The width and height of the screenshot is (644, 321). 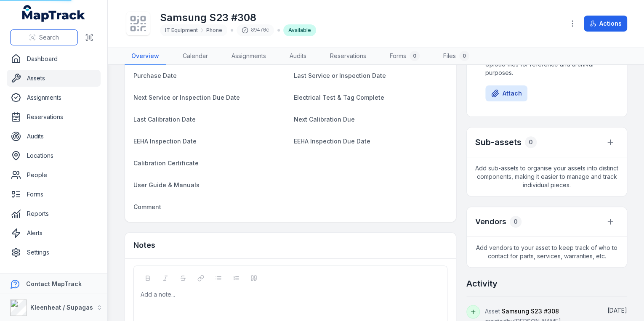 I want to click on a: Forms0, so click(x=405, y=57).